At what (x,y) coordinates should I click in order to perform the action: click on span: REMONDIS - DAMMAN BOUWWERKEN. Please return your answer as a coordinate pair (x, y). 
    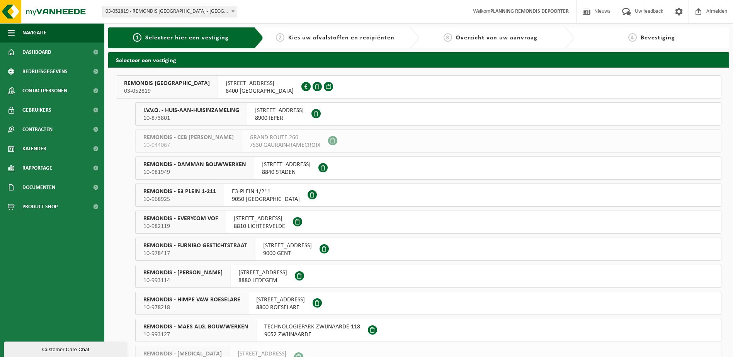
    Looking at the image, I should click on (195, 165).